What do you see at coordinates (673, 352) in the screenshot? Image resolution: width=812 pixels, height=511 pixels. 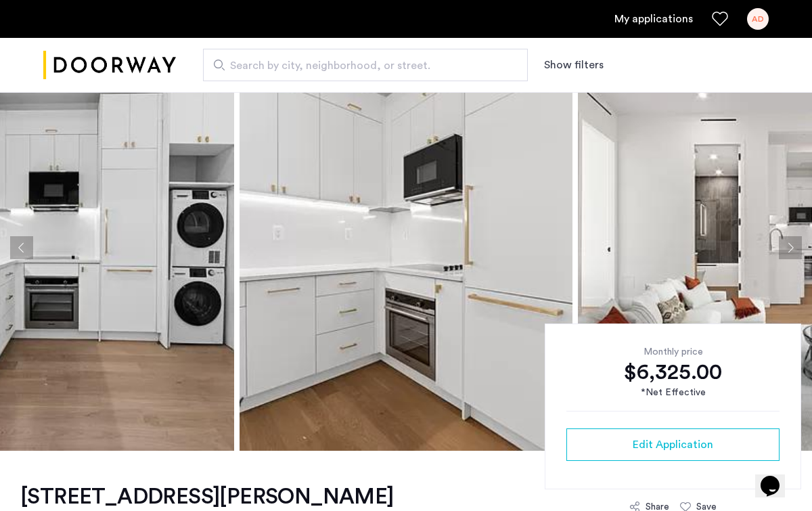 I see `div: Monthly price` at bounding box center [673, 352].